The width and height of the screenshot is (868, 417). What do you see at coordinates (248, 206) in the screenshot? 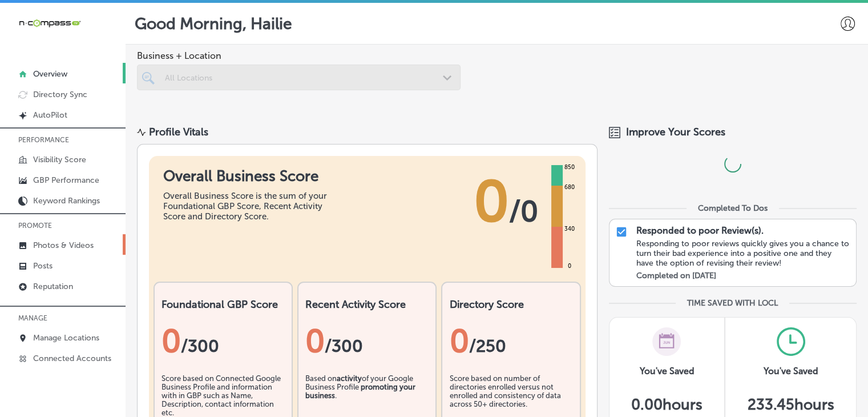
I see `div: Overall Business Score is the sum of your Foundational GBP Score, Recent Activity Score and Direc...` at bounding box center [248, 206].